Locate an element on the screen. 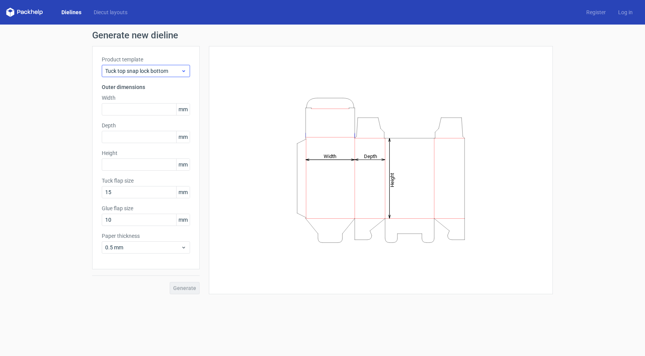  tspan: Width is located at coordinates (330, 156).